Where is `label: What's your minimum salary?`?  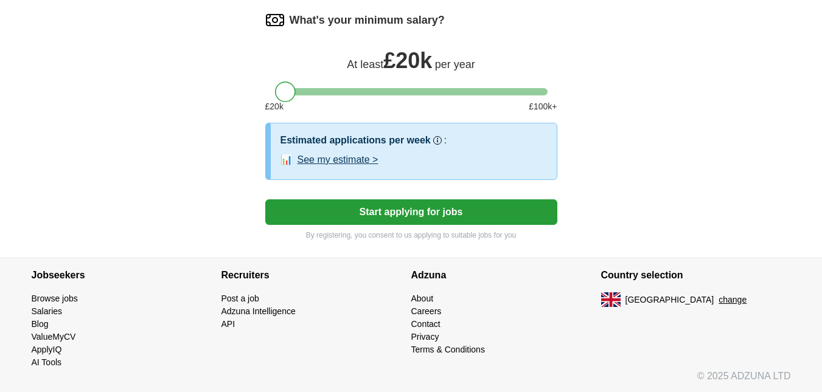 label: What's your minimum salary? is located at coordinates (367, 20).